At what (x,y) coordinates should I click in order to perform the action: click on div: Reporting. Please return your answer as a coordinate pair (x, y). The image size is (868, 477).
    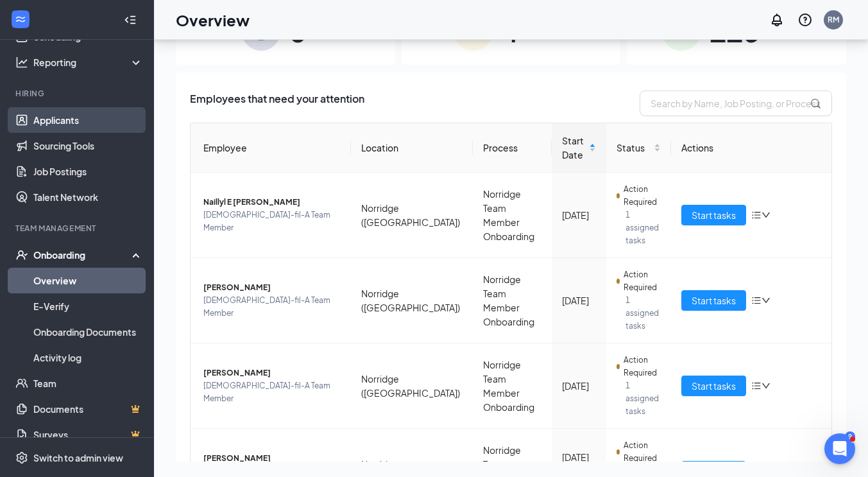
    Looking at the image, I should click on (88, 62).